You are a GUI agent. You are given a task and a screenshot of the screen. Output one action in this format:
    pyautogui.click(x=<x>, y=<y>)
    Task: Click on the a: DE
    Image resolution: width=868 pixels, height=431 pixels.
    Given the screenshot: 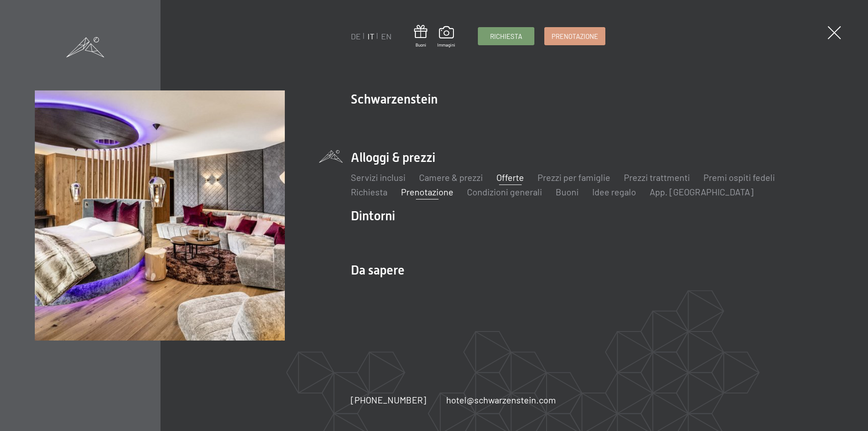 What is the action you would take?
    pyautogui.click(x=356, y=36)
    